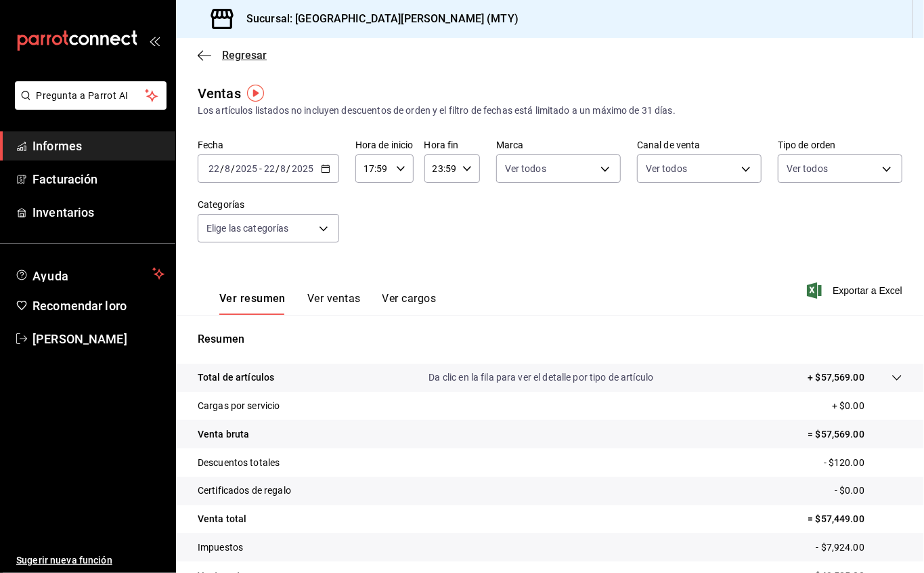 The image size is (924, 573). What do you see at coordinates (57, 145) in the screenshot?
I see `font: Informes` at bounding box center [57, 145].